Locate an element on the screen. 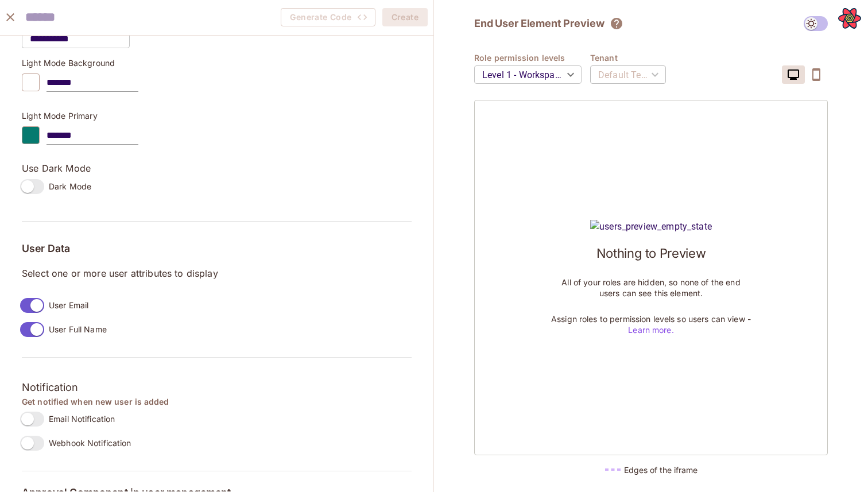 The height and width of the screenshot is (492, 868). h4: Tenant is located at coordinates (632, 58).